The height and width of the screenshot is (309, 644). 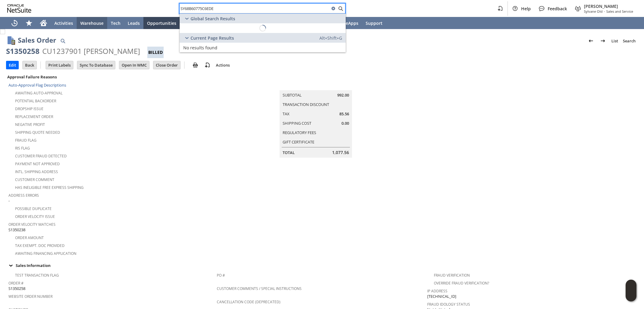 I want to click on span: Alt+Shift+G, so click(x=331, y=38).